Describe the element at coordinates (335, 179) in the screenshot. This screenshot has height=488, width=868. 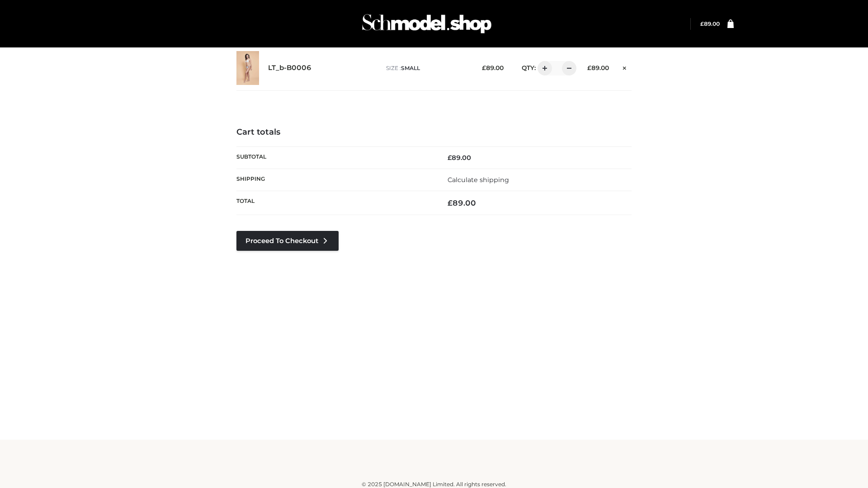
I see `th: Shipping` at that location.